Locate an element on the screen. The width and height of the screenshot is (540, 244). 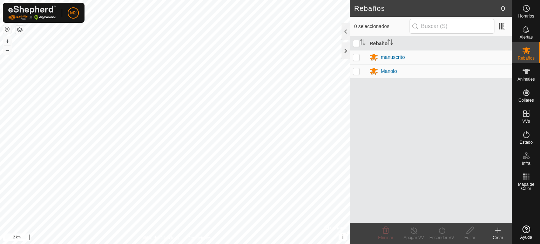
font: Estado is located at coordinates (526, 142).